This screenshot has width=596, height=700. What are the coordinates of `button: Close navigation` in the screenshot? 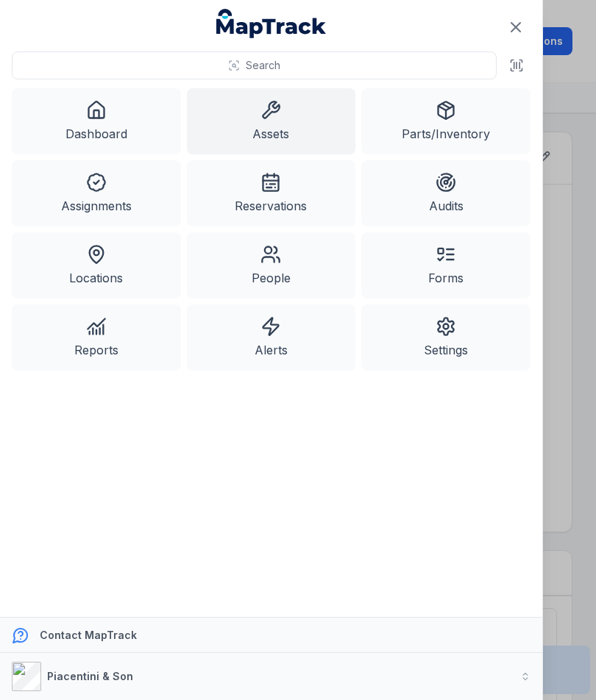 It's located at (516, 27).